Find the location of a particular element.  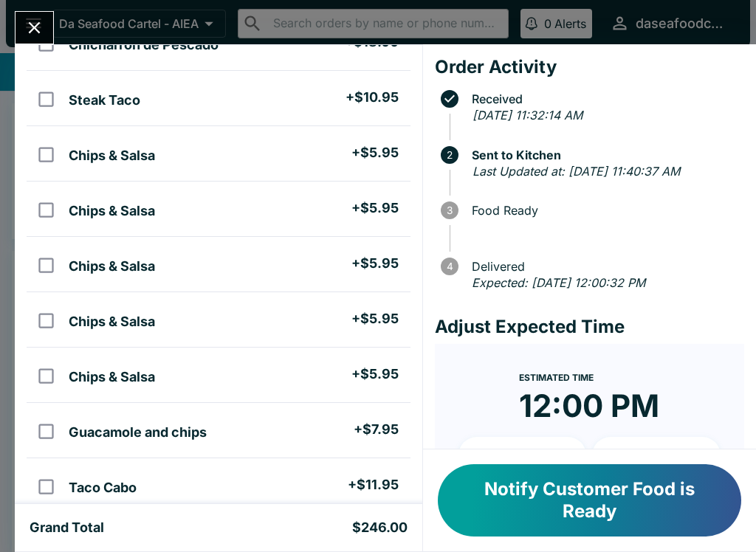

button: + 10 is located at coordinates (522, 455).